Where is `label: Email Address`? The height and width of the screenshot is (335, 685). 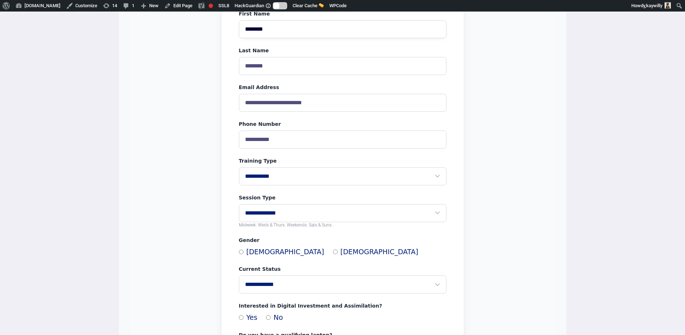 label: Email Address is located at coordinates (343, 87).